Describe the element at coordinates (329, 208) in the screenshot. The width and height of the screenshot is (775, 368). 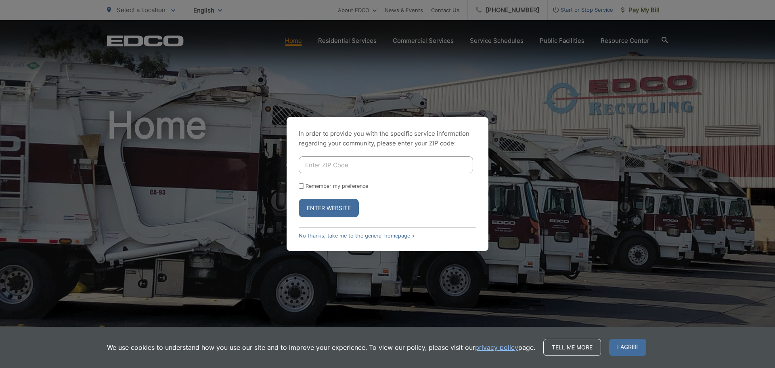
I see `button: Enter Website` at that location.